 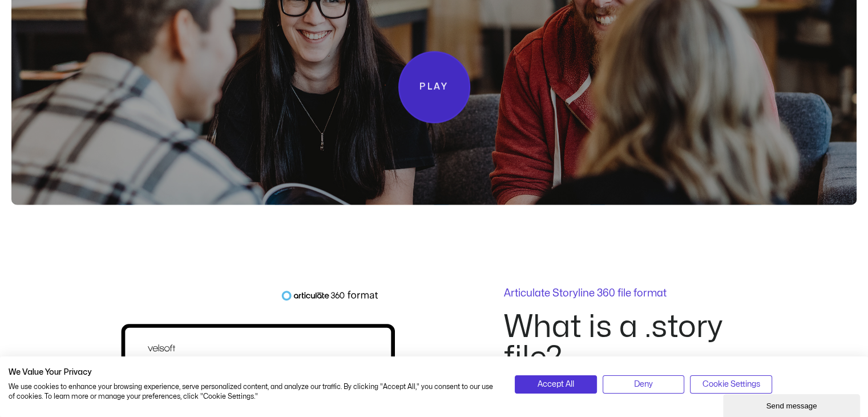 I want to click on div: Send message, so click(x=68, y=14).